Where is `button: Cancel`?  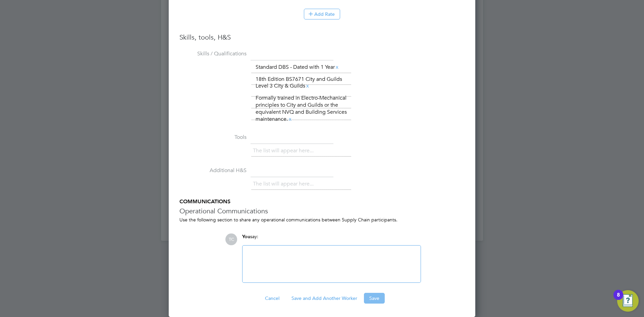 button: Cancel is located at coordinates (272, 298).